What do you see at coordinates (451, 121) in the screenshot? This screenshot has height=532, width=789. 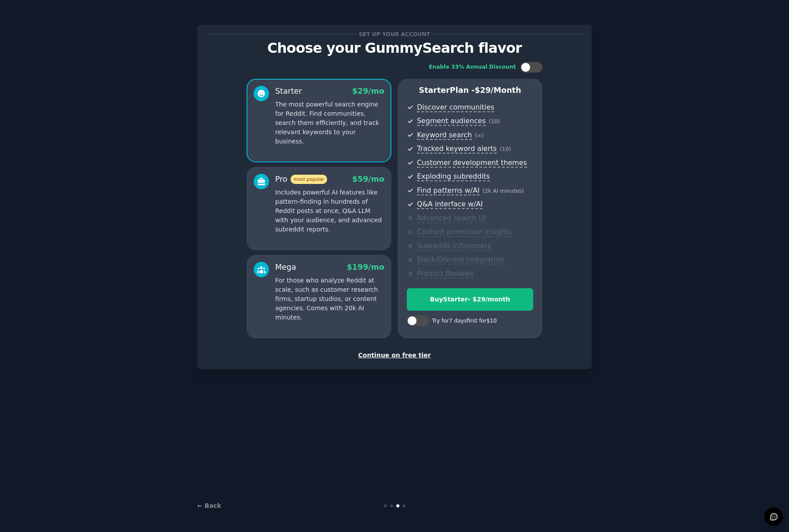 I see `span: Segment audiences` at bounding box center [451, 121].